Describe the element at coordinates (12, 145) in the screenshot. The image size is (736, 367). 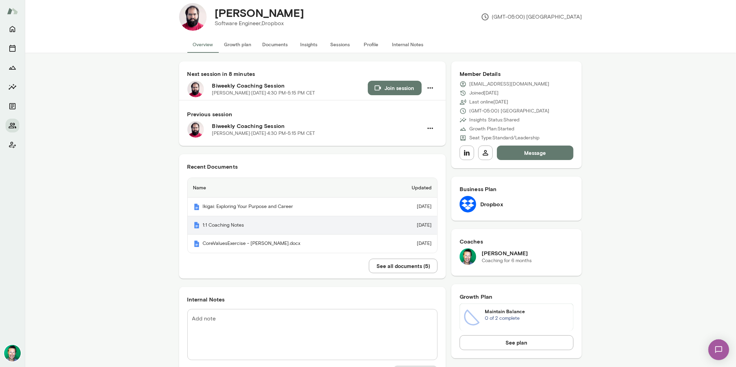
I see `button: Client app` at that location.